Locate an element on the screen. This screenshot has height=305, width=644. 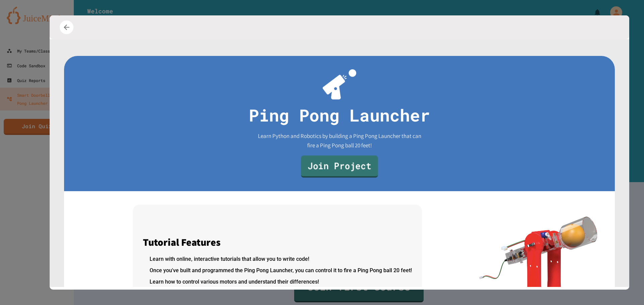
h3: Ping Pong Launcher is located at coordinates (339, 115).